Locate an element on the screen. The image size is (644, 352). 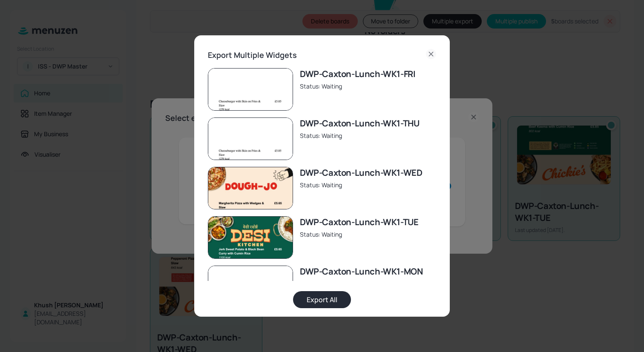
img: DWP-Caxton-Lunch-WK1-WED is located at coordinates (251, 242).